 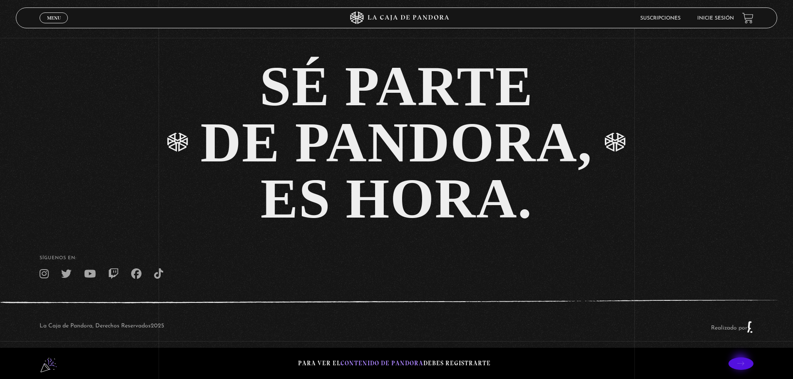 I want to click on p: Para ver el debes registrarte, so click(x=394, y=363).